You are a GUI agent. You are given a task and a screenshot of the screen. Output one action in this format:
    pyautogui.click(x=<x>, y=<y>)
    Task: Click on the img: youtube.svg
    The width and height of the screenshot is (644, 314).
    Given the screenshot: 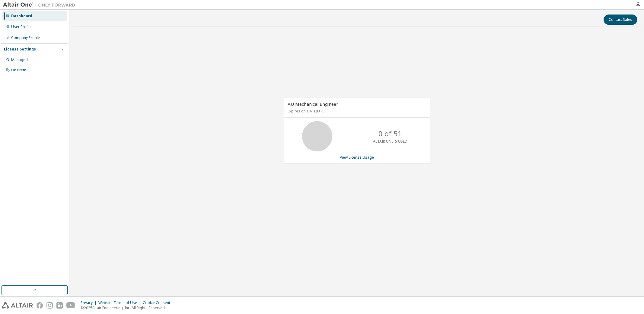 What is the action you would take?
    pyautogui.click(x=71, y=305)
    